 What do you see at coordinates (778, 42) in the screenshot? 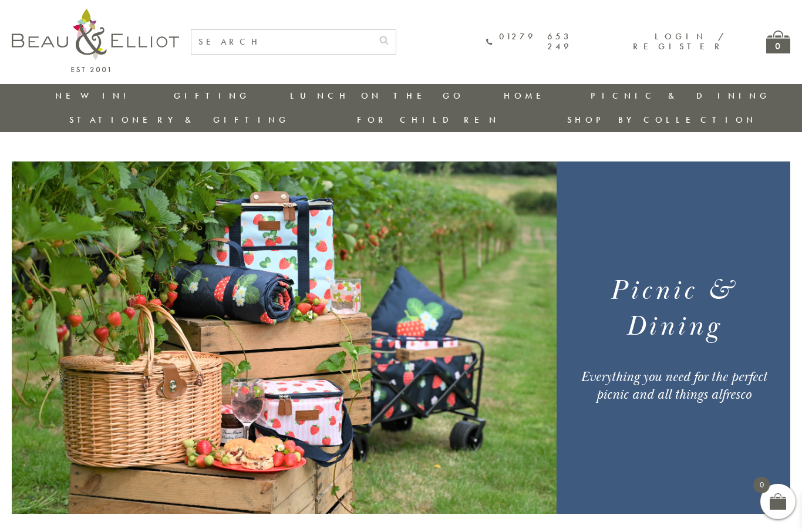
I see `div: 0` at bounding box center [778, 42].